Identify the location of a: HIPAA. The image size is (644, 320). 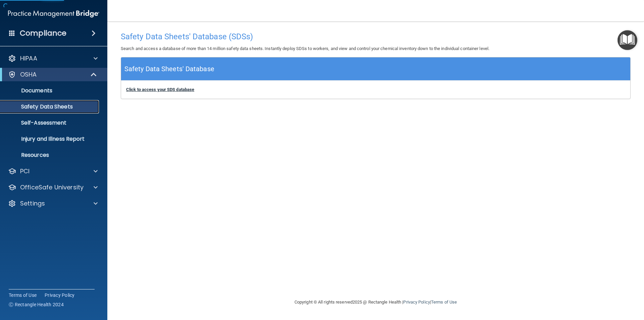
(53, 59).